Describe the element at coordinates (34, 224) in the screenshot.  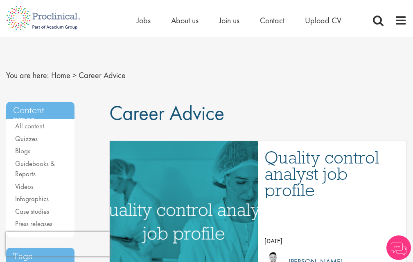
I see `a: Press releases` at that location.